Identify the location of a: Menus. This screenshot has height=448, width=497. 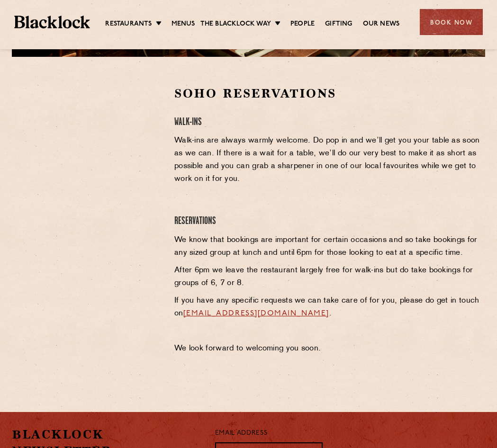
(184, 25).